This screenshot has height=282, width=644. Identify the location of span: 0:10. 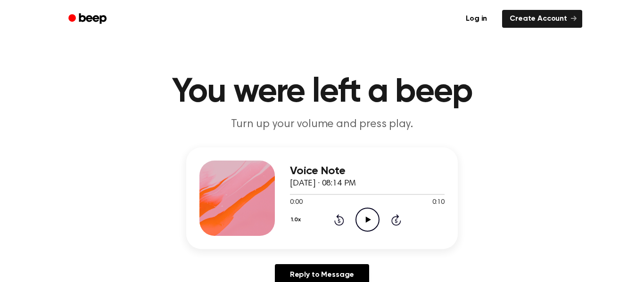
(438, 203).